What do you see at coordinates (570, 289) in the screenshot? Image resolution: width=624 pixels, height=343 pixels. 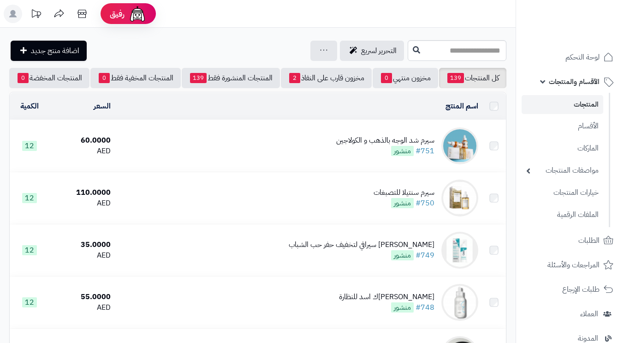 I see `a: طلبات الإرجاع` at bounding box center [570, 289].